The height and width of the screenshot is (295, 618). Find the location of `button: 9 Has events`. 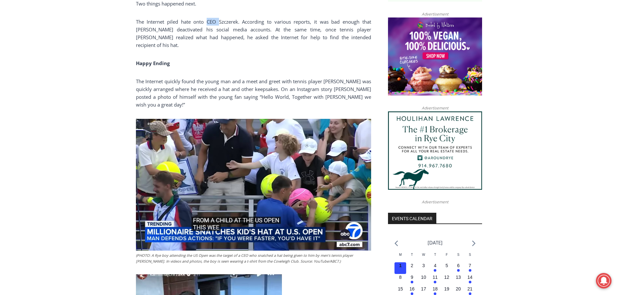

button: 9 Has events is located at coordinates (412, 280).